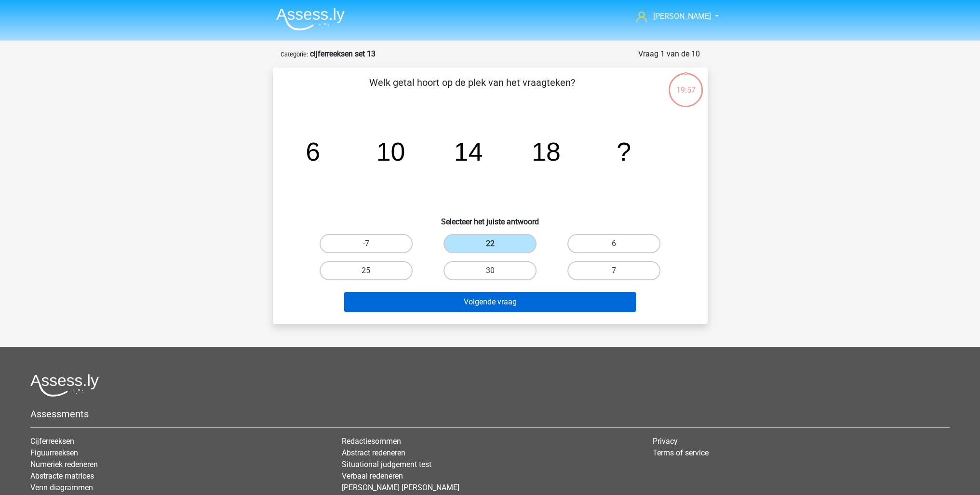 The width and height of the screenshot is (980, 495). What do you see at coordinates (665, 440) in the screenshot?
I see `a: Privacy` at bounding box center [665, 440].